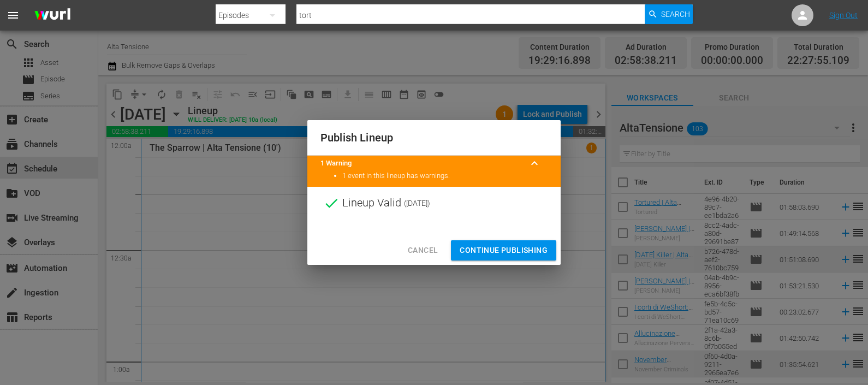  What do you see at coordinates (445, 176) in the screenshot?
I see `li: 1 event in this lineup has warnings.` at bounding box center [445, 176].